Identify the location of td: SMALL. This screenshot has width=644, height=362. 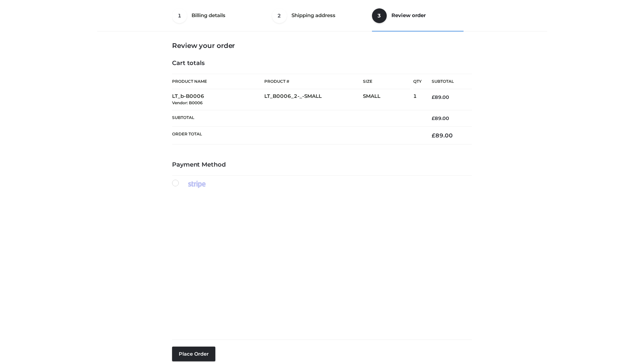
(388, 100).